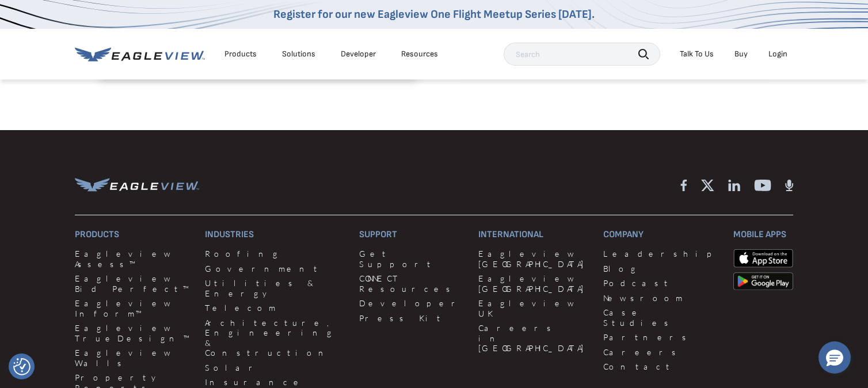  I want to click on a: Partners, so click(662, 338).